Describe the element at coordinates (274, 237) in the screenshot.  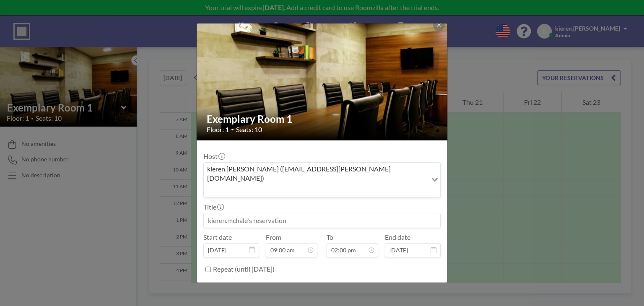
I see `label: From` at that location.